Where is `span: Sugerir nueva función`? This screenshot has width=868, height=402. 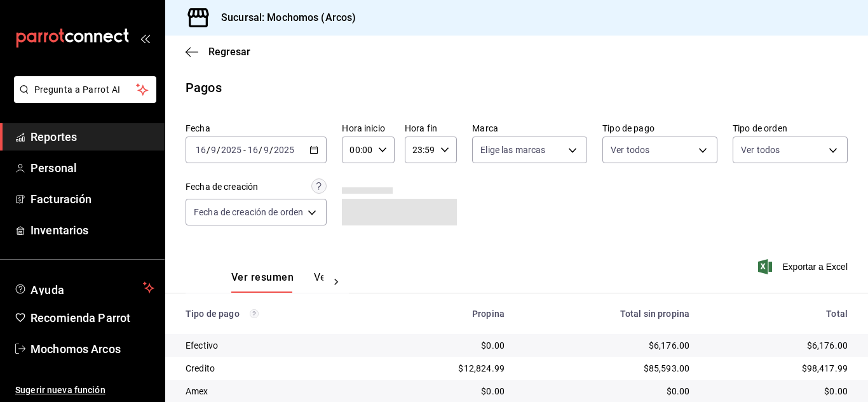
span: Sugerir nueva función is located at coordinates (85, 390).